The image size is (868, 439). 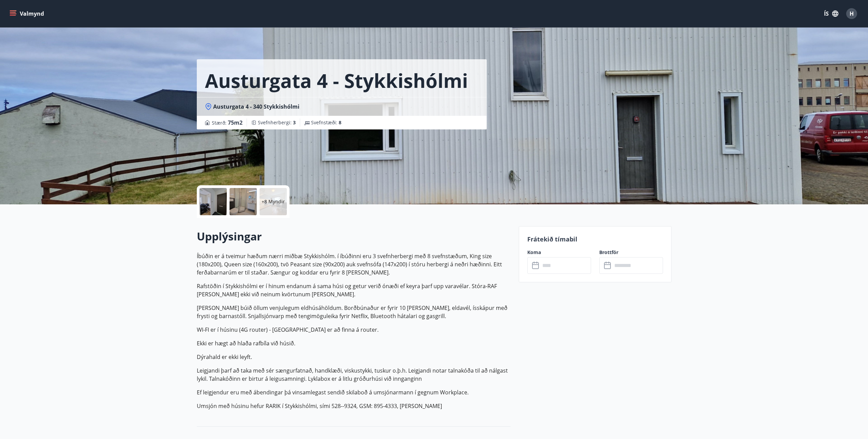 What do you see at coordinates (354, 357) in the screenshot?
I see `p: Dýrahald er ekki leyft.` at bounding box center [354, 357].